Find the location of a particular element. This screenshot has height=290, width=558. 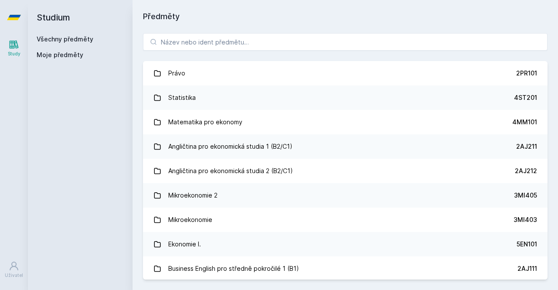

a: Uživatel is located at coordinates (14, 270).